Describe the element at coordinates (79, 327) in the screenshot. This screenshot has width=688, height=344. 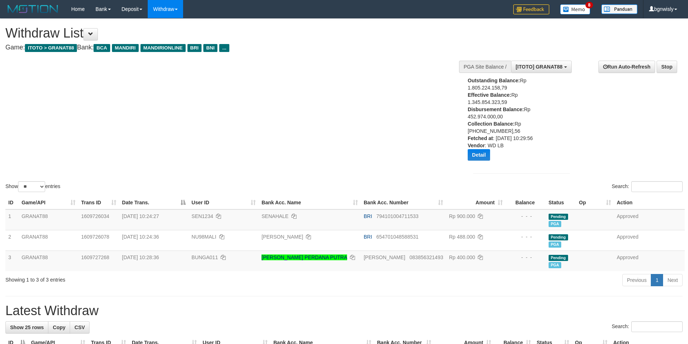
I see `a: CSV` at that location.